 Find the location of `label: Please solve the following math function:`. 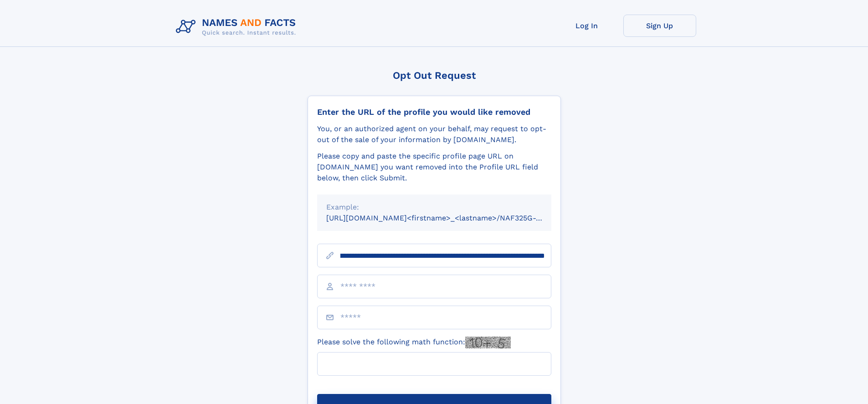

label: Please solve the following math function: is located at coordinates (414, 343).